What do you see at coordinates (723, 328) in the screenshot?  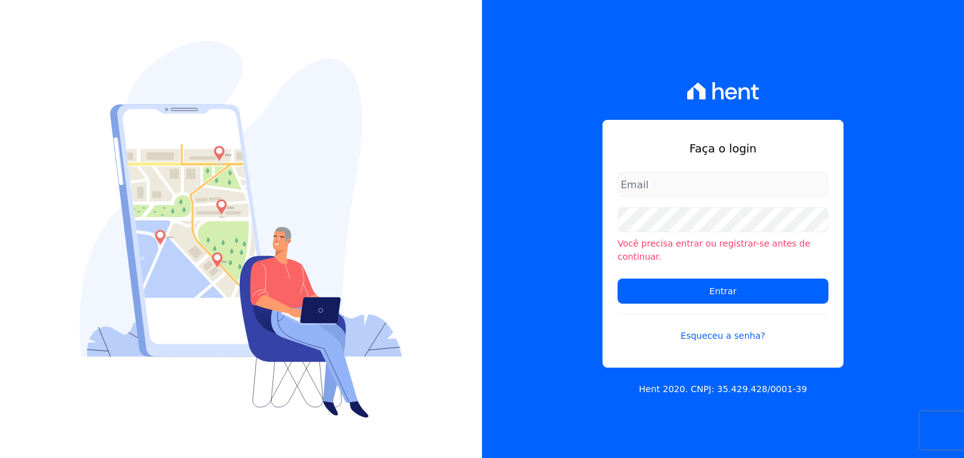 I see `a: Esqueceu a senha?` at bounding box center [723, 328].